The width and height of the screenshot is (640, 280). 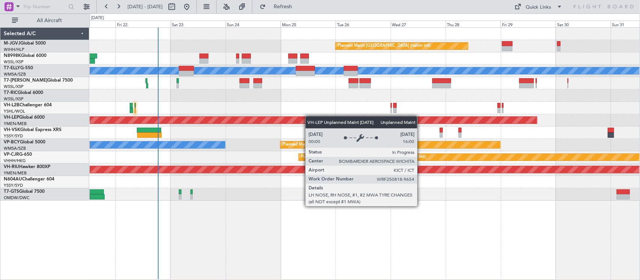 I want to click on a: T7-RICGlobal 6000, so click(x=23, y=93).